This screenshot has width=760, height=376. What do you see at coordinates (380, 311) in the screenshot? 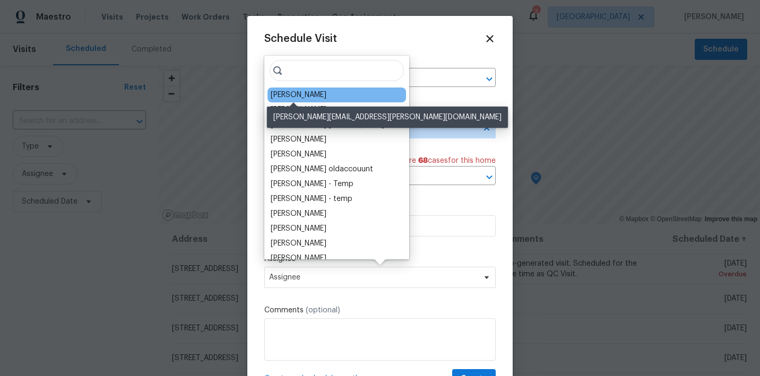
I see `label: Comments` at bounding box center [380, 311].